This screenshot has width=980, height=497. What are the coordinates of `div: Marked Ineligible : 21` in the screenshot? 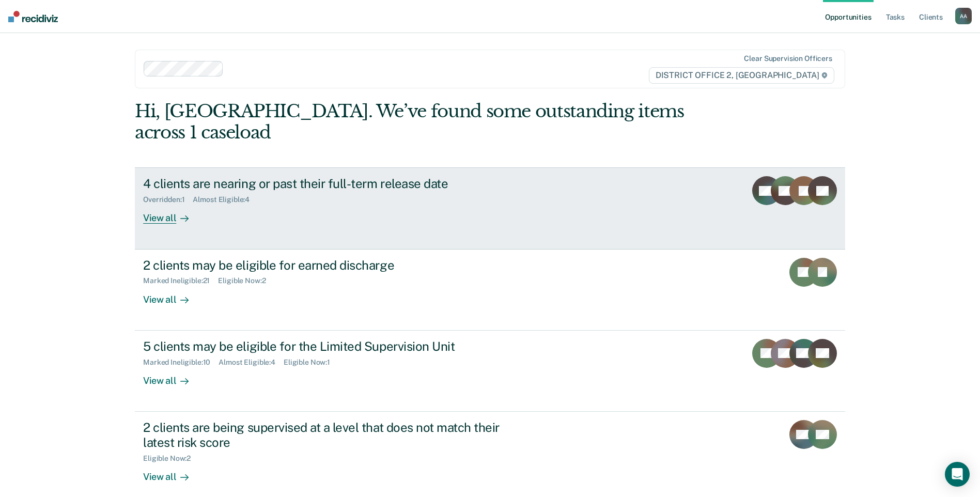 It's located at (181, 280).